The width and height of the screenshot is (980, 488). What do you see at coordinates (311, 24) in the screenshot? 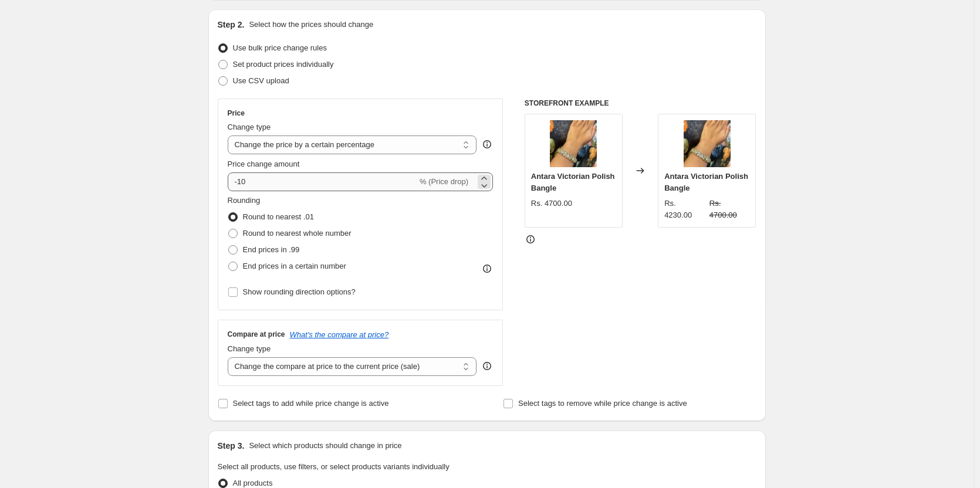
I see `p: Select how the prices should change` at bounding box center [311, 24].